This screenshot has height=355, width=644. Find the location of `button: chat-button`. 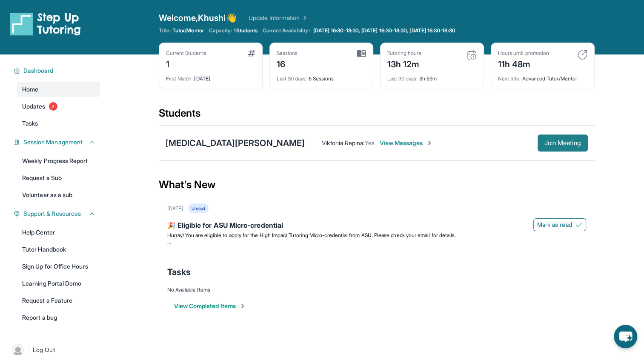

button: chat-button is located at coordinates (625, 336).